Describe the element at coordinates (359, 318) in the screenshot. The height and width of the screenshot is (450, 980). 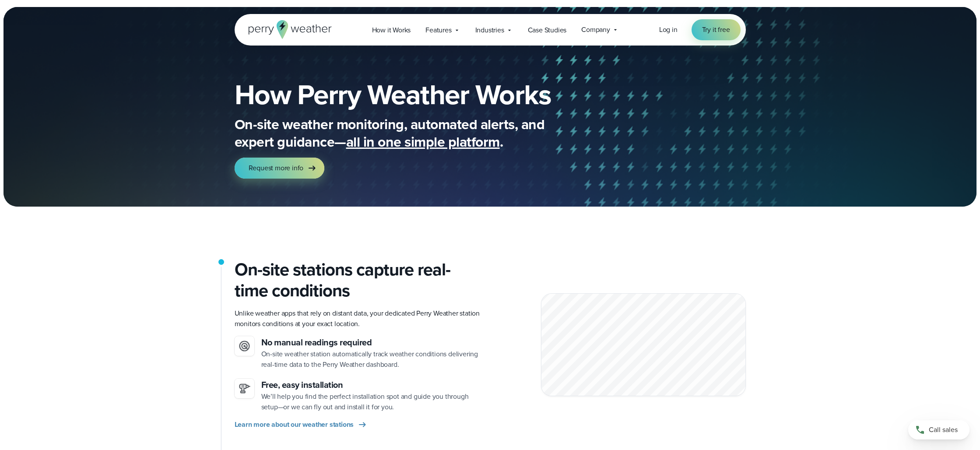
I see `p: Unlike weather apps that rely on distant data, your dedicated Perry Weather station monitors cond...` at that location.